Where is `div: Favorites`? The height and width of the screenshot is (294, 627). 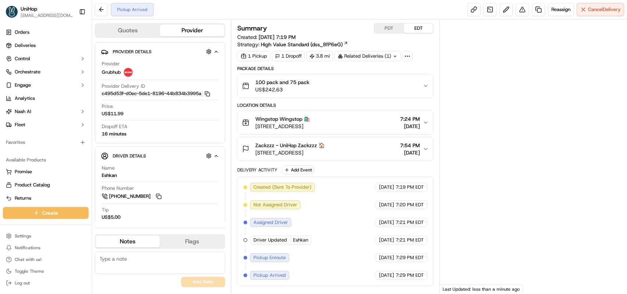
div: Favorites is located at coordinates (46, 143).